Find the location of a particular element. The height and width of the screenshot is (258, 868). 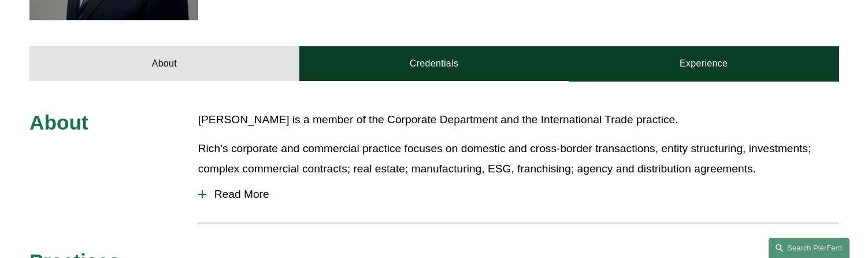

span: Read More is located at coordinates (523, 195).